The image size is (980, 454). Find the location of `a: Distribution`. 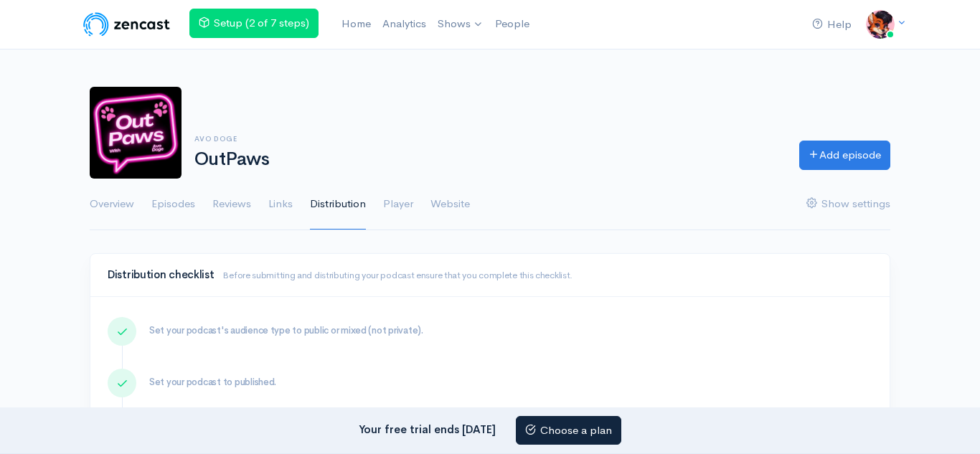

a: Distribution is located at coordinates (338, 205).